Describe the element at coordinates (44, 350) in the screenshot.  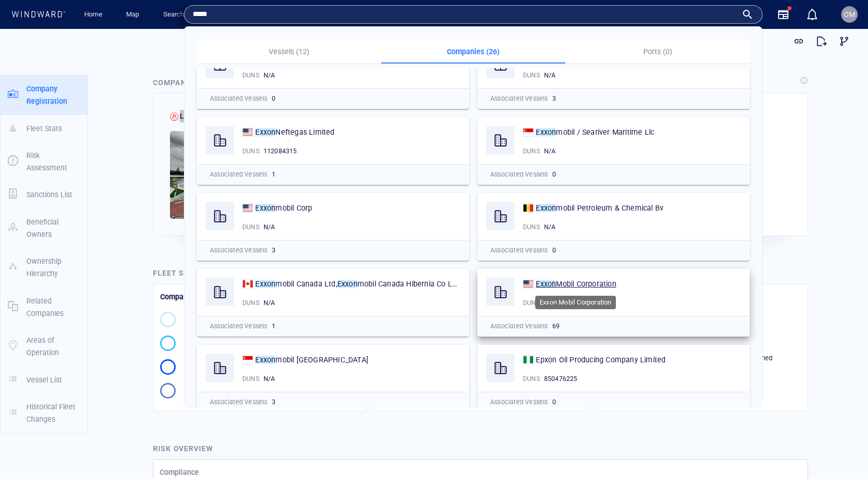
I see `a: Vessel List` at that location.